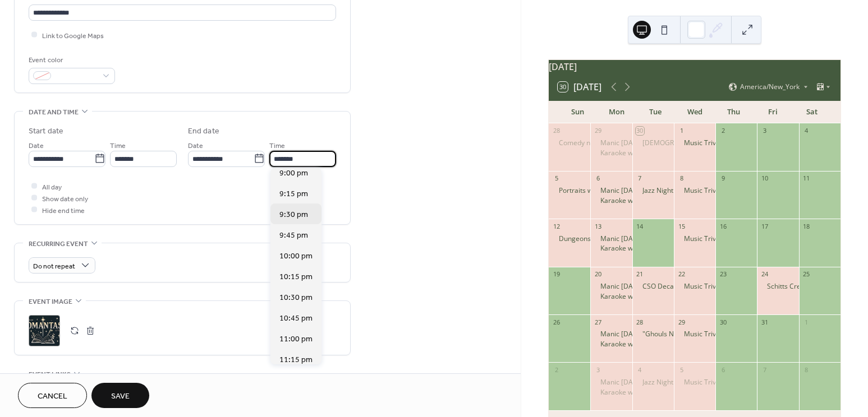 Image resolution: width=868 pixels, height=417 pixels. Describe the element at coordinates (52, 396) in the screenshot. I see `span: Cancel` at that location.